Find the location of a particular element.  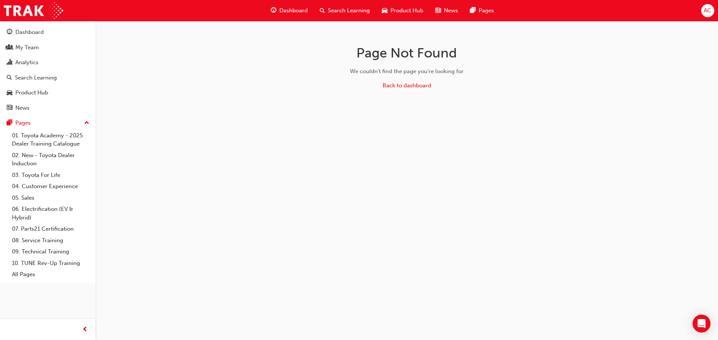

a: 07. Parts21 Certification is located at coordinates (50, 229).